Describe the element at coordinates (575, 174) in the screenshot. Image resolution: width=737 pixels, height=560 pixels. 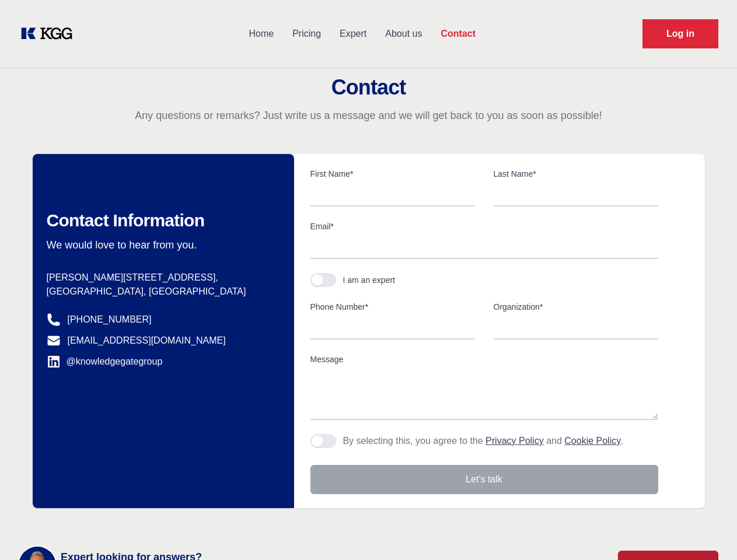
I see `label: Last Name*` at that location.